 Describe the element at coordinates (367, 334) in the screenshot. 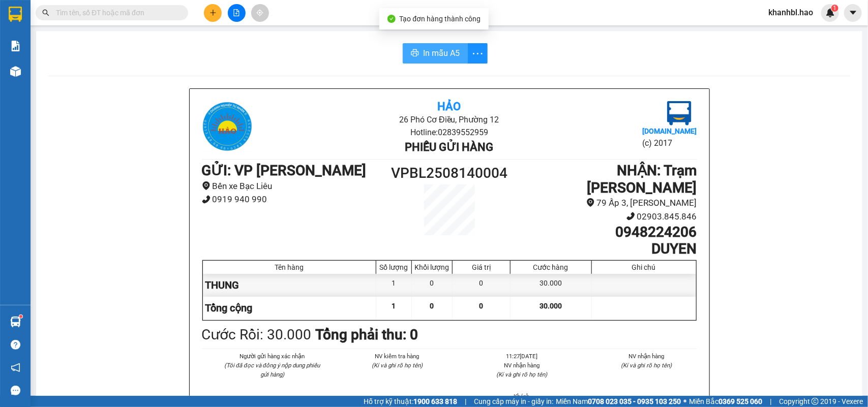

I see `b: Tổng phải thu: 0` at that location.